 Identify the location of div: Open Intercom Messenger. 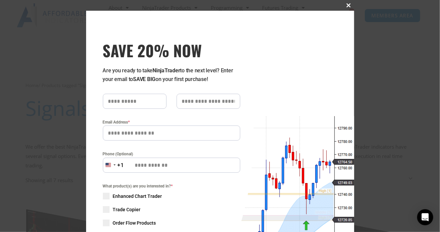
(425, 217).